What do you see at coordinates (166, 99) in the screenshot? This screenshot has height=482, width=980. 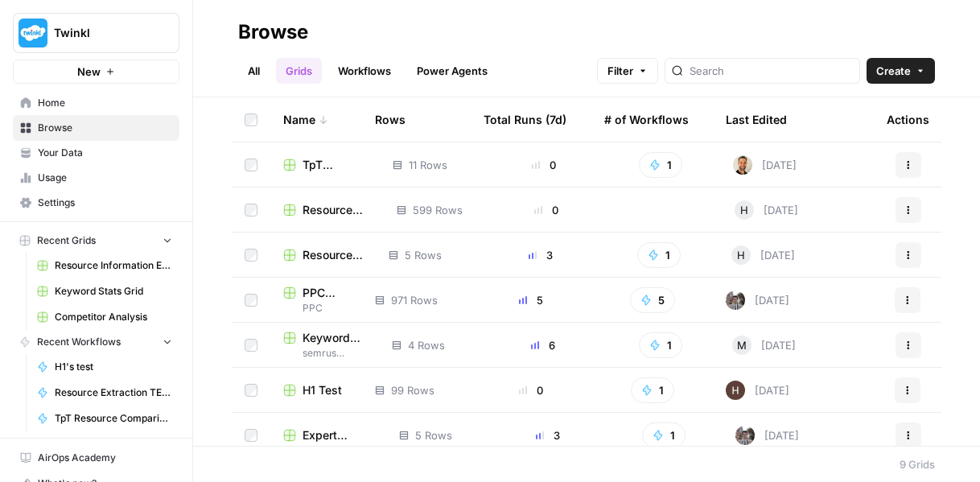 I see `img: tab_keywords_by_traffic_grey.svg` at bounding box center [166, 99].